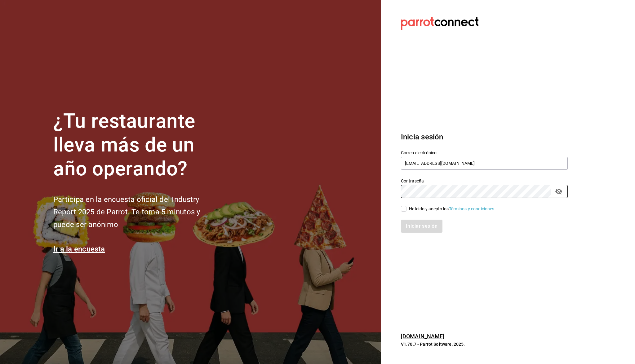  What do you see at coordinates (452, 209) in the screenshot?
I see `div: He leído y acepto los` at bounding box center [452, 209].